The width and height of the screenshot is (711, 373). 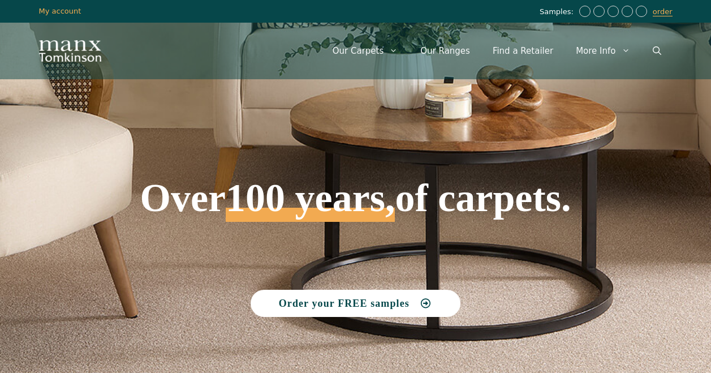 I want to click on span: 100 years,, so click(x=310, y=205).